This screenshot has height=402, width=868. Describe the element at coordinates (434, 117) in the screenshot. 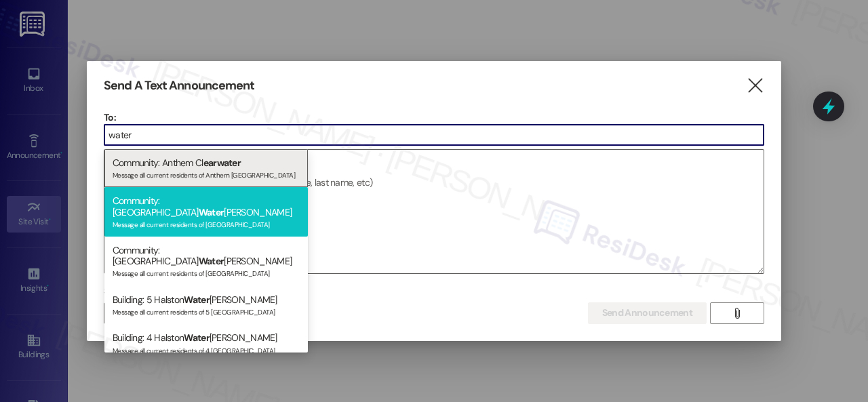

I see `p: To:` at that location.